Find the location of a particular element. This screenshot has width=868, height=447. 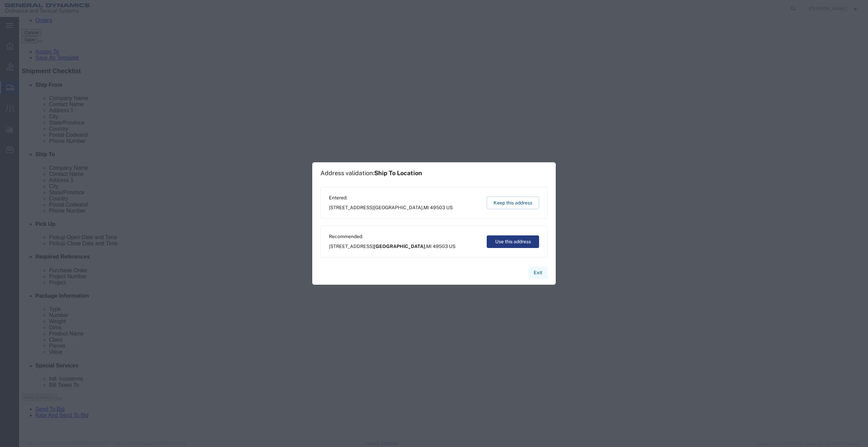

span: Entered: is located at coordinates (391, 198).